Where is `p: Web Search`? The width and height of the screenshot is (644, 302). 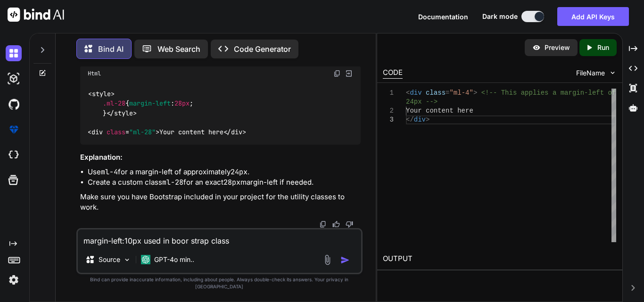
p: Web Search is located at coordinates (179, 49).